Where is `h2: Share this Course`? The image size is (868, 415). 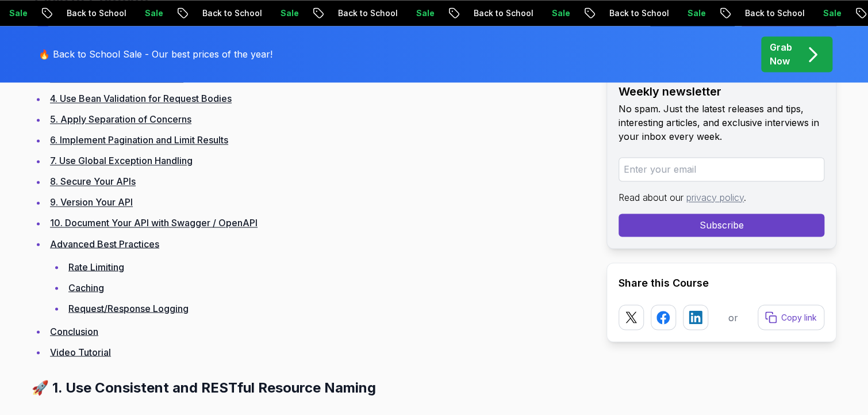 h2: Share this Course is located at coordinates (721, 282).